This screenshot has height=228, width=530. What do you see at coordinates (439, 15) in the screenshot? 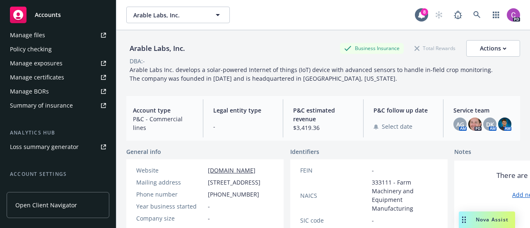
I see `a: Start snowing` at bounding box center [439, 15].